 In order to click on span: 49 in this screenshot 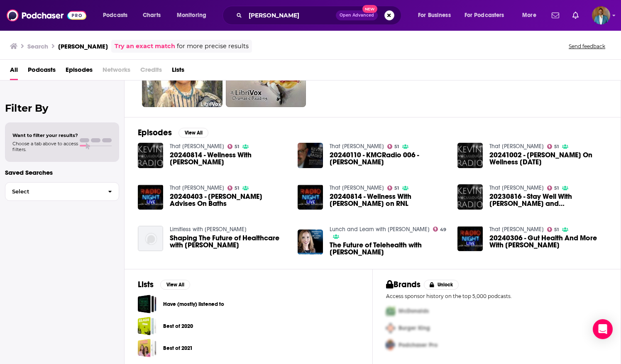, I will do `click(443, 229)`.